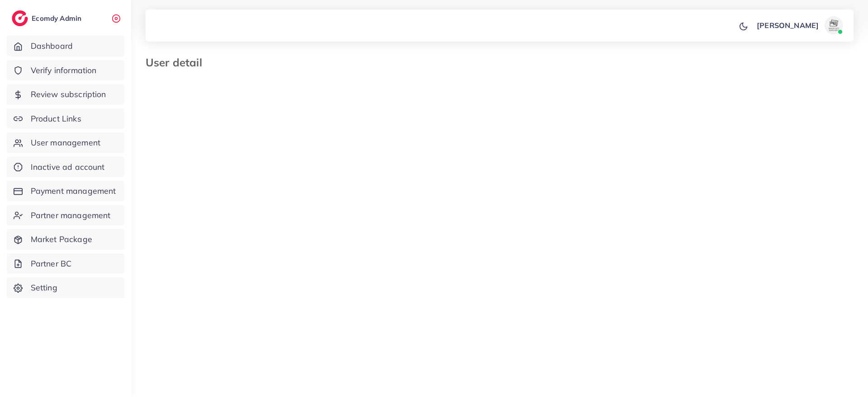 This screenshot has height=397, width=868. I want to click on a: Verify information, so click(66, 70).